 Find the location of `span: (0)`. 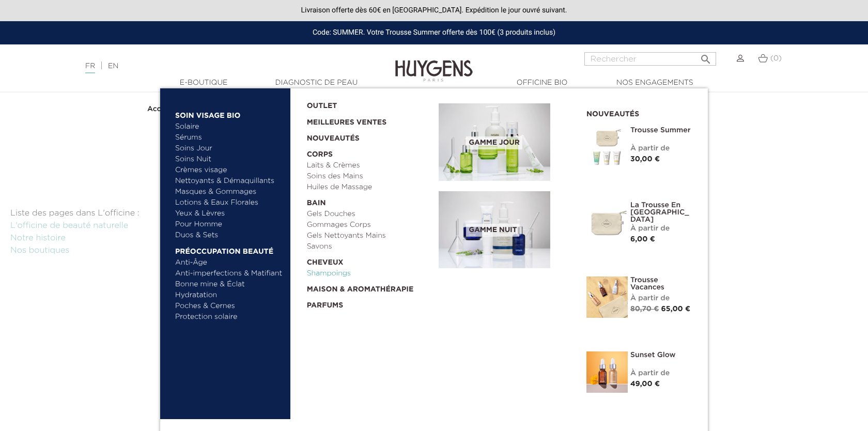

span: (0) is located at coordinates (776, 59).